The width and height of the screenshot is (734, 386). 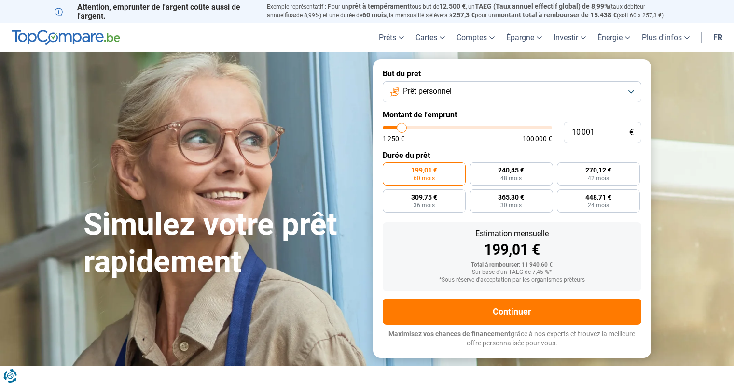 What do you see at coordinates (537, 139) in the screenshot?
I see `span: 100 000 €` at bounding box center [537, 139].